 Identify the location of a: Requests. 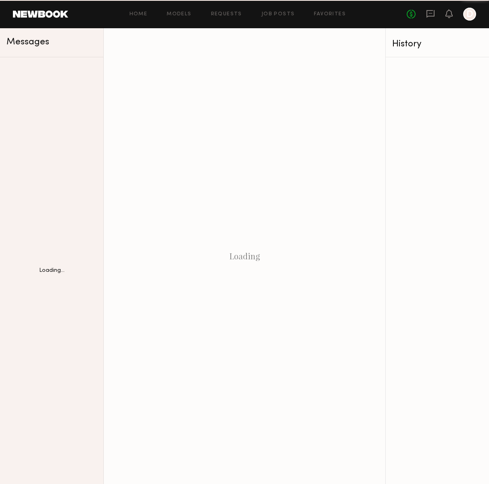
(226, 14).